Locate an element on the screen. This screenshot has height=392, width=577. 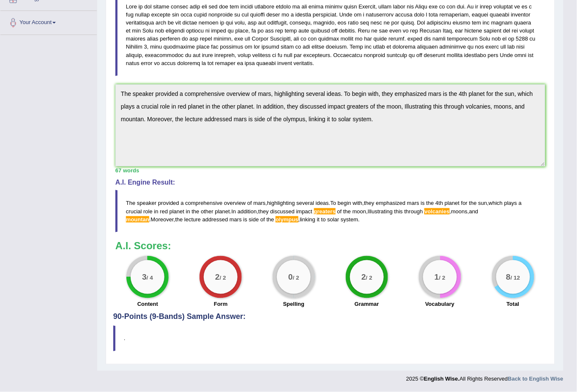
span: 4th is located at coordinates (439, 203).